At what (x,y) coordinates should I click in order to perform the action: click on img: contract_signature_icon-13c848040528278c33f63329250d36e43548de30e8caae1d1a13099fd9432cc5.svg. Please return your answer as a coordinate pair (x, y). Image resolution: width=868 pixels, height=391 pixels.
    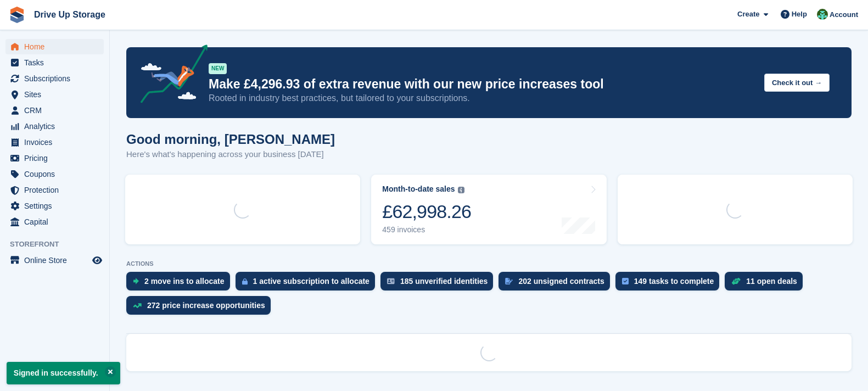
    Looking at the image, I should click on (509, 281).